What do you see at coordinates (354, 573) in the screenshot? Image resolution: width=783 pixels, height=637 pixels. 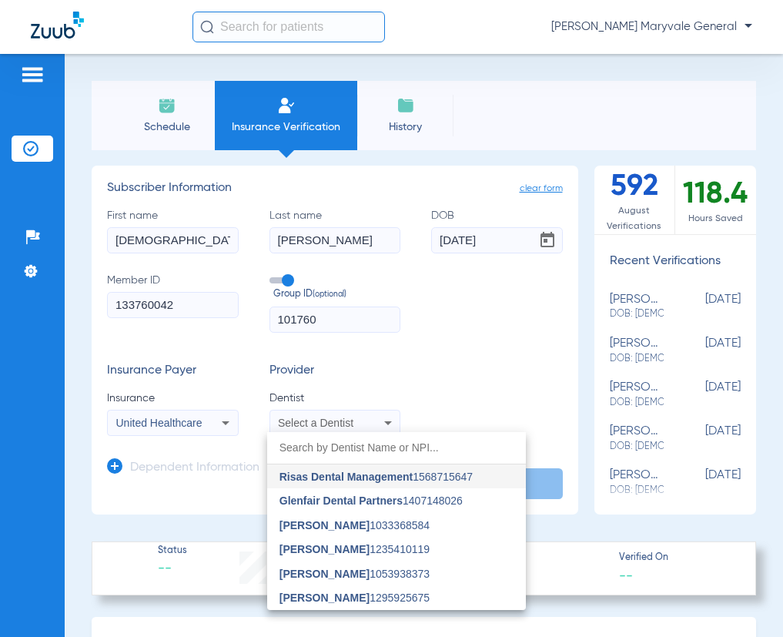 I see `span: 1053938373` at bounding box center [354, 573].